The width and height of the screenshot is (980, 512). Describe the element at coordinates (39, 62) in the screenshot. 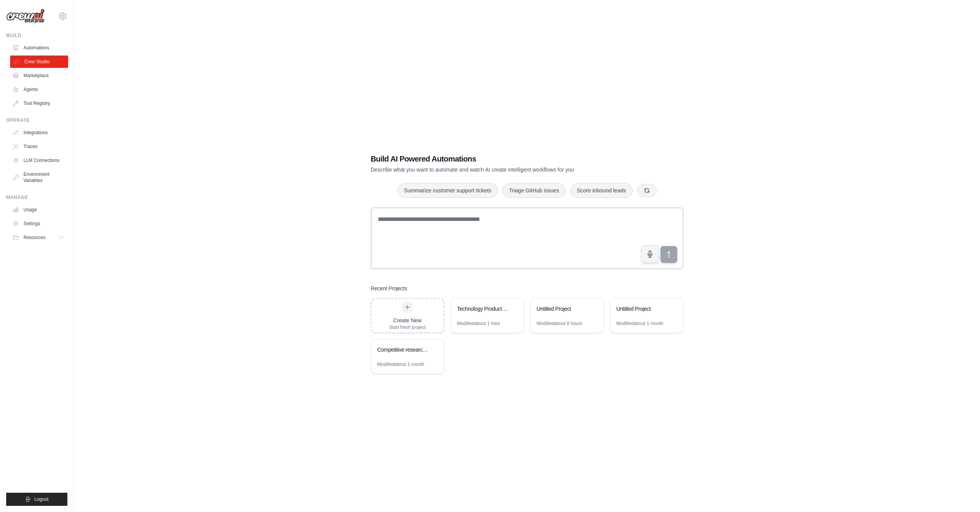

I see `a: Crew Studio` at that location.